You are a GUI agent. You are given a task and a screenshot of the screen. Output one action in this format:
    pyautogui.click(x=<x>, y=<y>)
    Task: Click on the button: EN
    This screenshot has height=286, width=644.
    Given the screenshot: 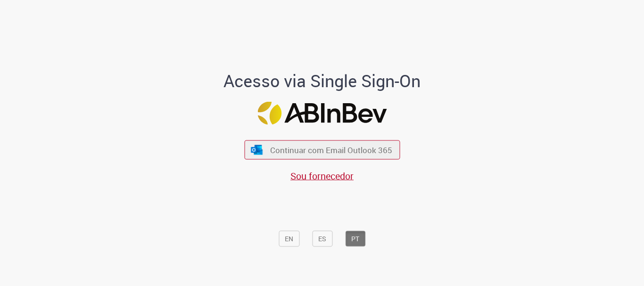 What is the action you would take?
    pyautogui.click(x=289, y=239)
    